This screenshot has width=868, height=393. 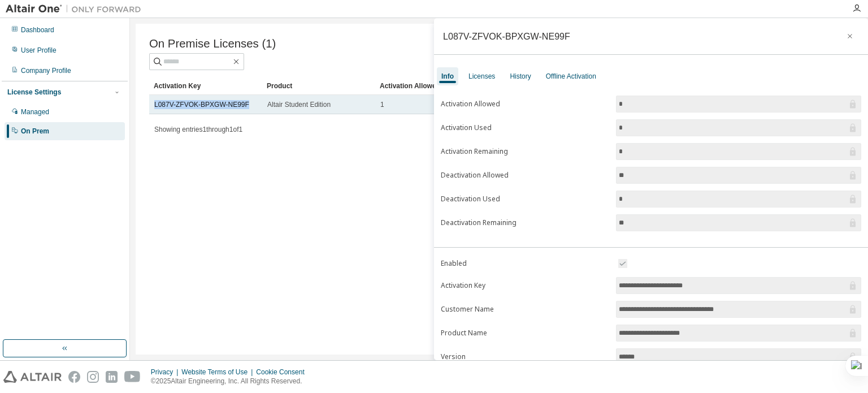 What do you see at coordinates (299, 105) in the screenshot?
I see `span: Altair Student Edition` at bounding box center [299, 105].